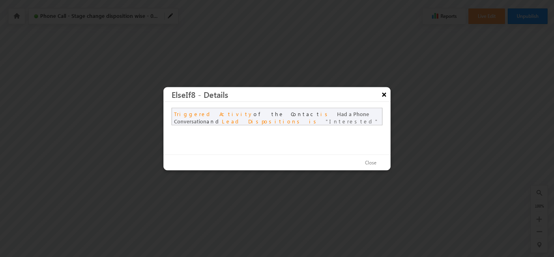 This screenshot has width=554, height=257. I want to click on span: Had a Phone Conversation, so click(271, 117).